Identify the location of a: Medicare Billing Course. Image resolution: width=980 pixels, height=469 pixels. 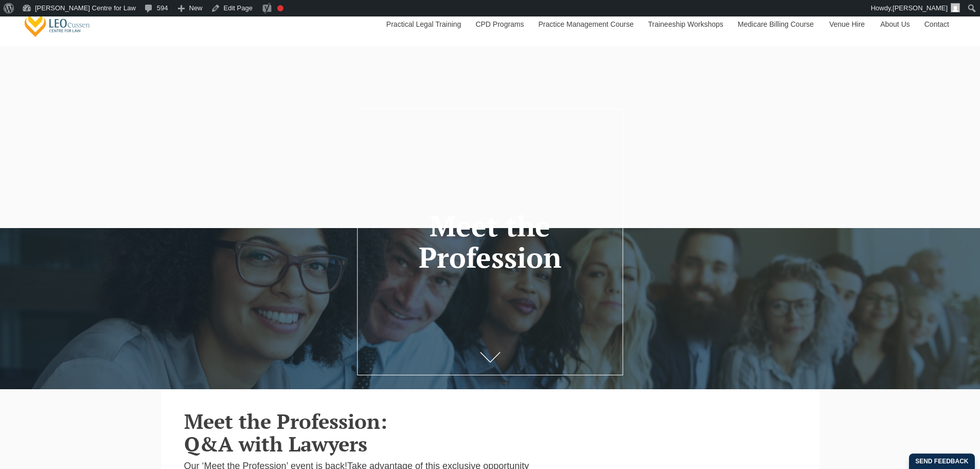
(776, 24).